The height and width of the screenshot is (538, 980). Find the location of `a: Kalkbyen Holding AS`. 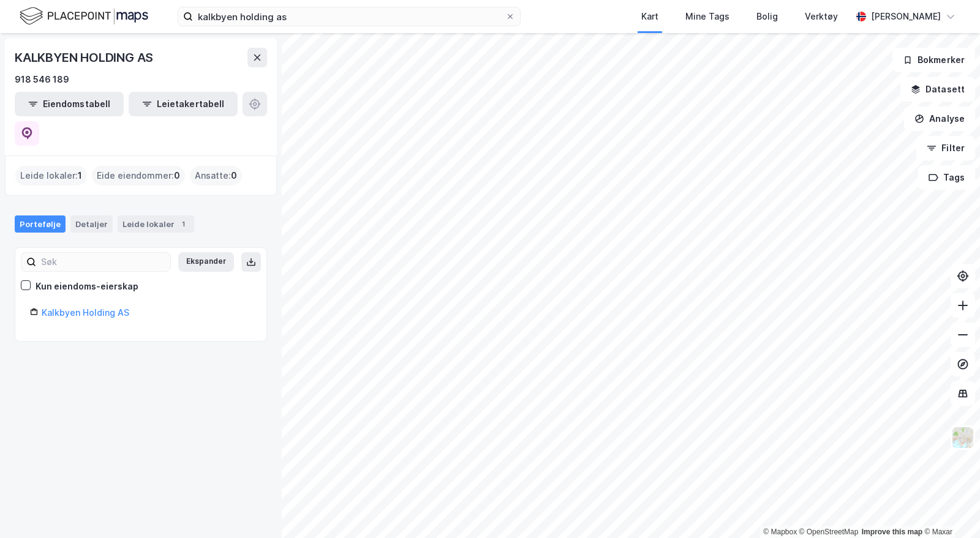

a: Kalkbyen Holding AS is located at coordinates (85, 312).